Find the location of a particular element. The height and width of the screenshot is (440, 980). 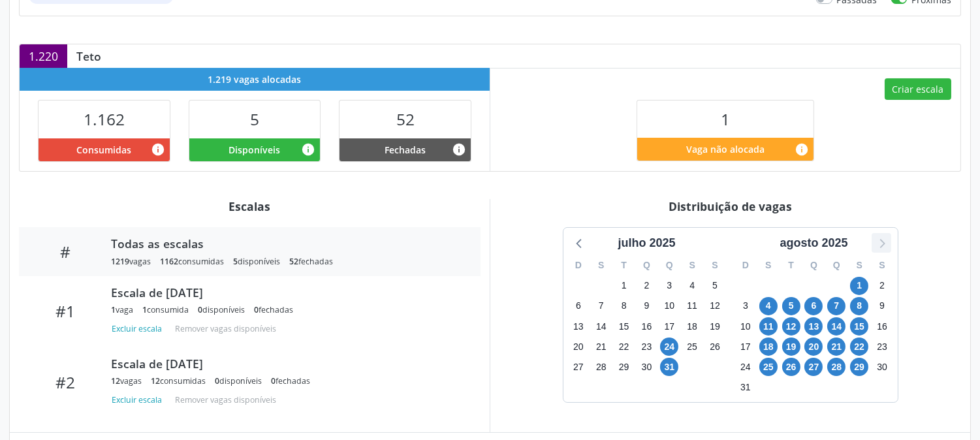

span: Vaga não alocada is located at coordinates (725, 149).